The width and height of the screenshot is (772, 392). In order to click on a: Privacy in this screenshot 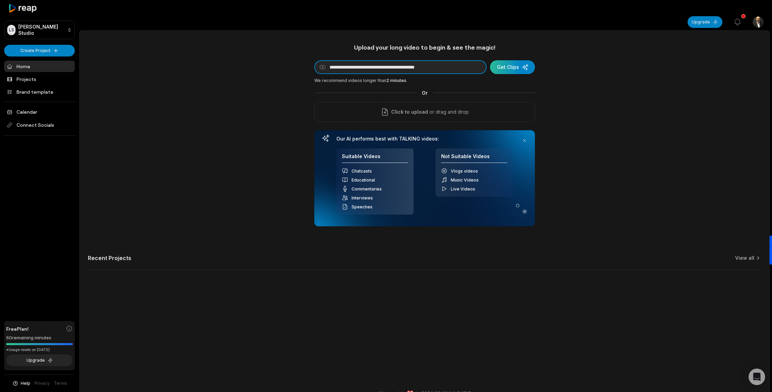, I will do `click(42, 383)`.